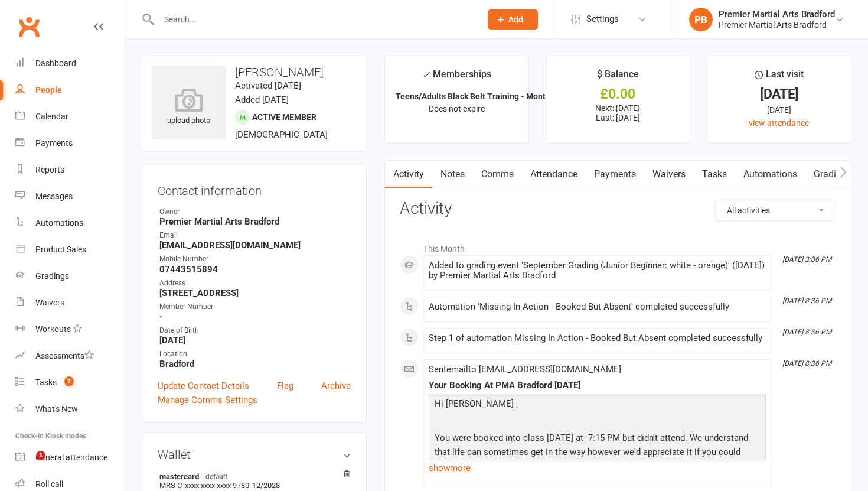  What do you see at coordinates (69, 249) in the screenshot?
I see `a: Product Sales` at bounding box center [69, 249].